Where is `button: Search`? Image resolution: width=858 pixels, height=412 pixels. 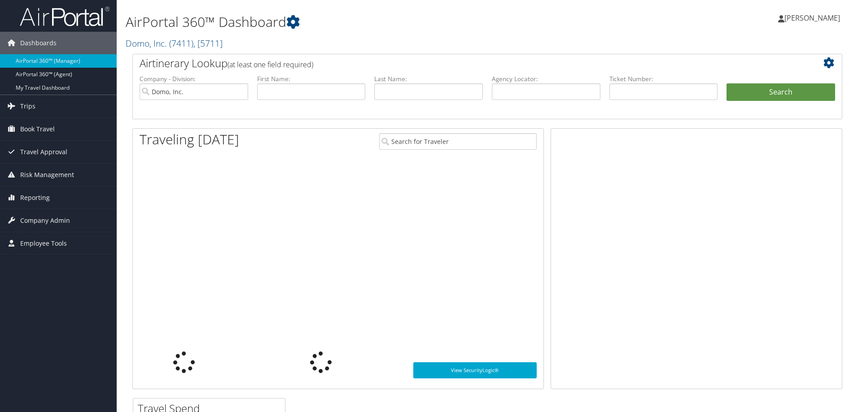
button: Search is located at coordinates (781, 92).